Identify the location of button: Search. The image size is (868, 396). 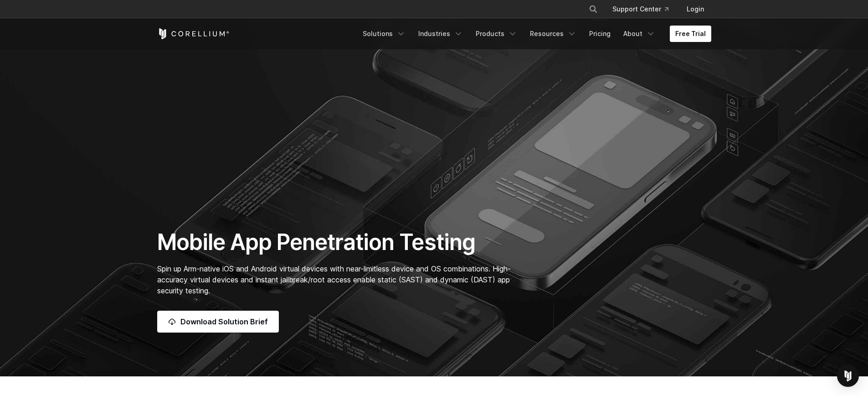
(593, 9).